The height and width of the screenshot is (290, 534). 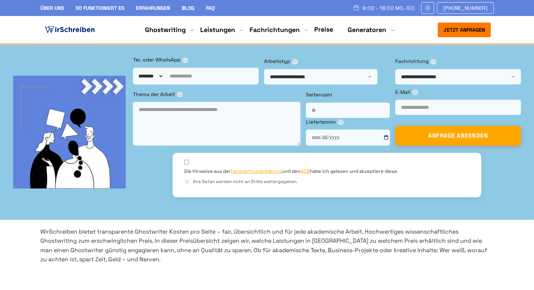 I want to click on a: Leistungen, so click(x=218, y=30).